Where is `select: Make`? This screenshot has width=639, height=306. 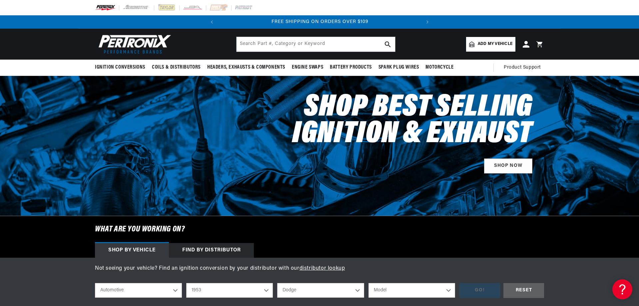 select: Make is located at coordinates (320, 290).